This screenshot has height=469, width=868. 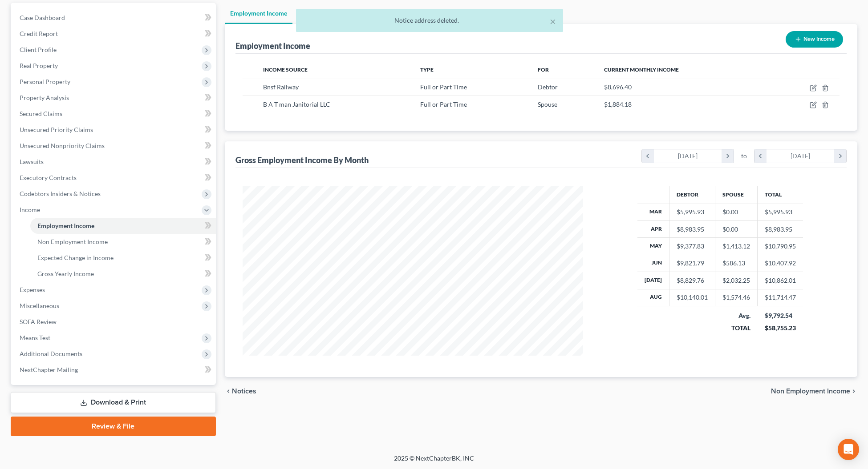 I want to click on span: For, so click(x=543, y=69).